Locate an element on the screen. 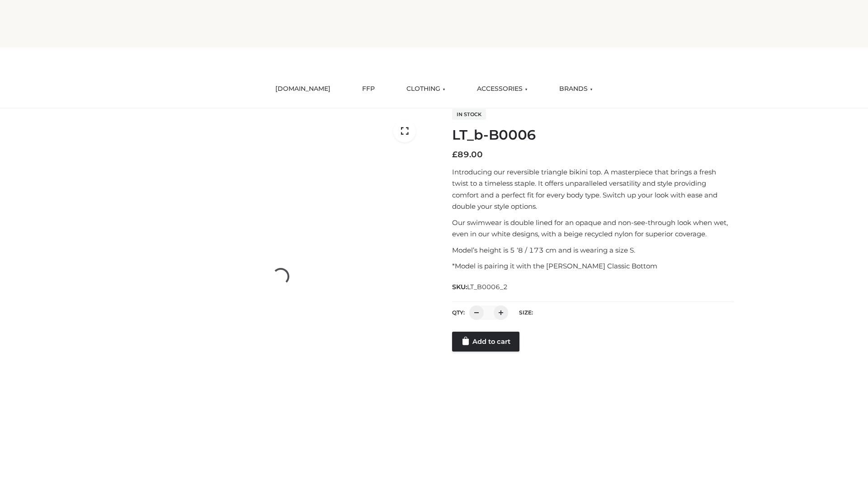 The width and height of the screenshot is (868, 488). a: BRANDS is located at coordinates (576, 89).